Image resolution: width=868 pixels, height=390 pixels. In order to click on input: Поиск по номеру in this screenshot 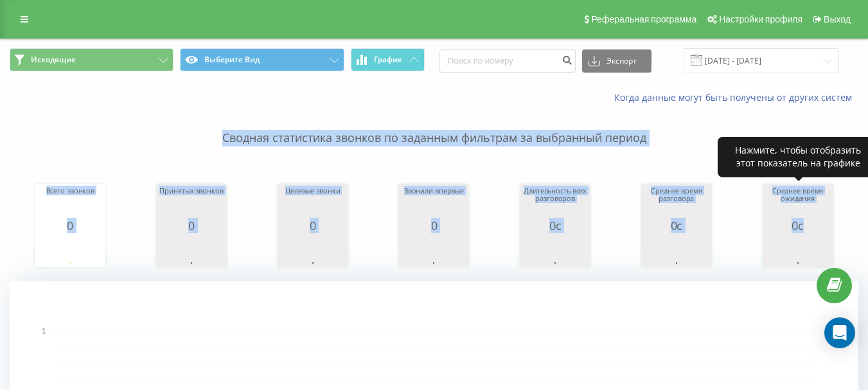, I will do `click(508, 61)`.